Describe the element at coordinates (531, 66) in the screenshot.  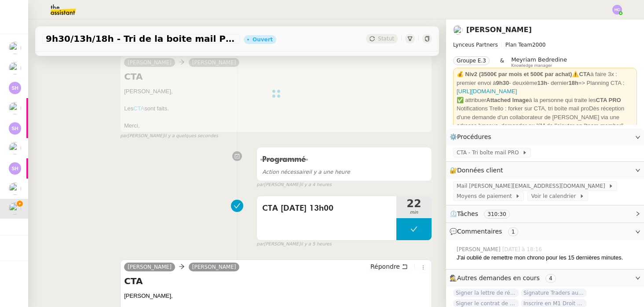
I see `span: Knowledge manager` at that location.